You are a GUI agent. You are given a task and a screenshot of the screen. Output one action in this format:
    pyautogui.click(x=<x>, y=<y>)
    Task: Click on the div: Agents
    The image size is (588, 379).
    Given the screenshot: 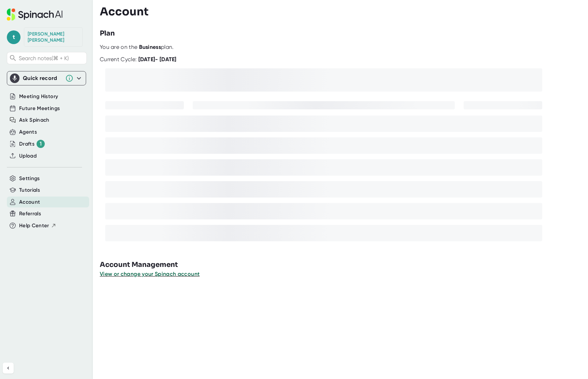 What is the action you would take?
    pyautogui.click(x=28, y=132)
    